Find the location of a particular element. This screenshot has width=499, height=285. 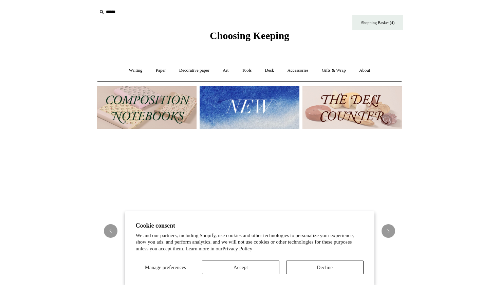

a: Choosing Keeping is located at coordinates (250, 38).